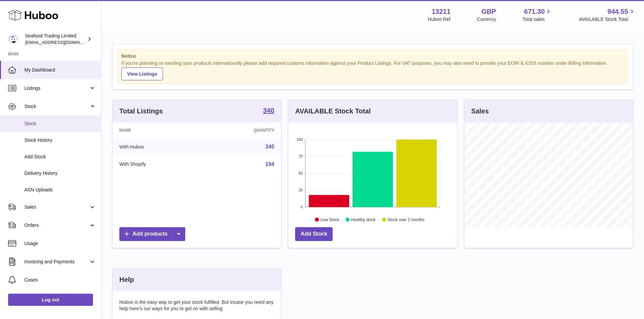  I want to click on a: Add Stock, so click(313, 234).